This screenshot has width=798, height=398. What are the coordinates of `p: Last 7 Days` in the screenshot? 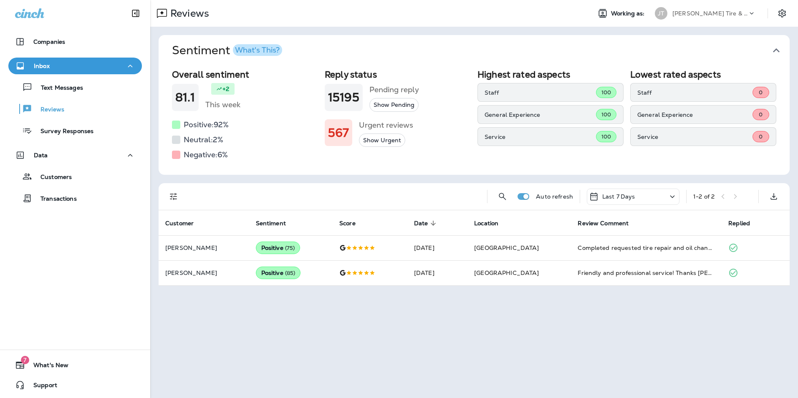 It's located at (619, 197).